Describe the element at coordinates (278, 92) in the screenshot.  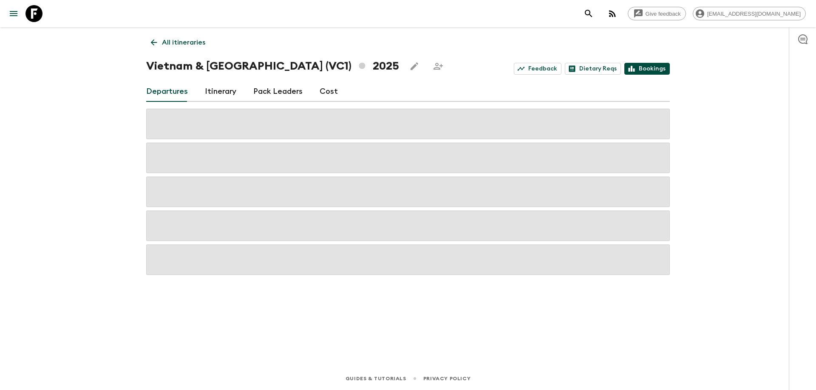
I see `a: Pack Leaders` at that location.